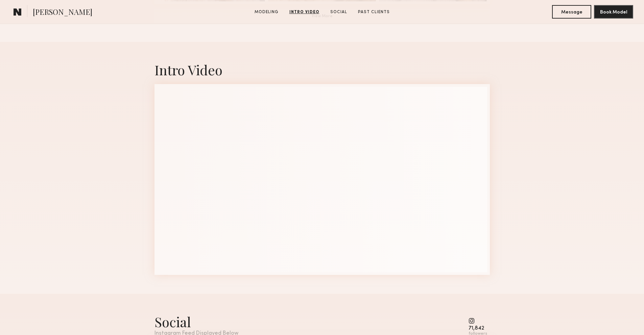 The image size is (644, 335). What do you see at coordinates (322, 69) in the screenshot?
I see `div: Intro Video` at bounding box center [322, 69].